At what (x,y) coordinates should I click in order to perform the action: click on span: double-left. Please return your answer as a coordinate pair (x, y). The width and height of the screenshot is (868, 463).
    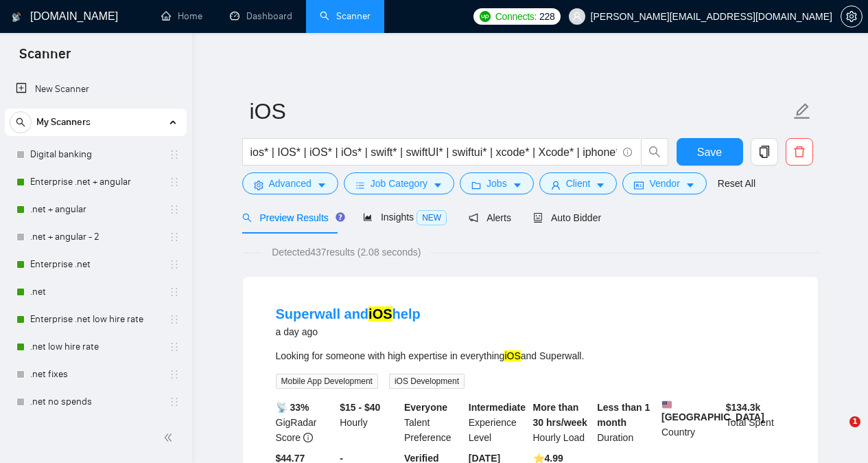
    Looking at the image, I should click on (170, 438).